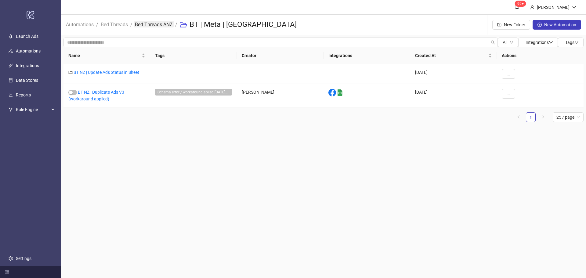 The height and width of the screenshot is (278, 586). What do you see at coordinates (107, 56) in the screenshot?
I see `th: Name` at bounding box center [107, 56].